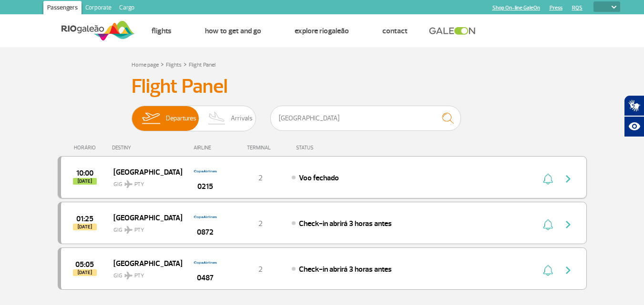 This screenshot has height=305, width=644. I want to click on a: Corporate, so click(98, 9).